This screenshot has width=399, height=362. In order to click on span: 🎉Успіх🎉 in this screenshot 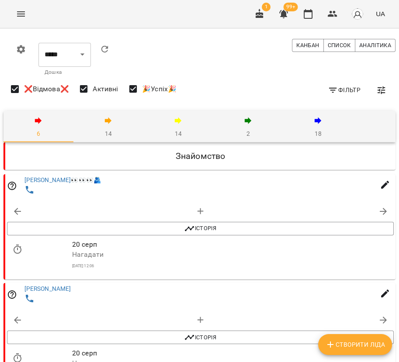, I will do `click(159, 89)`.